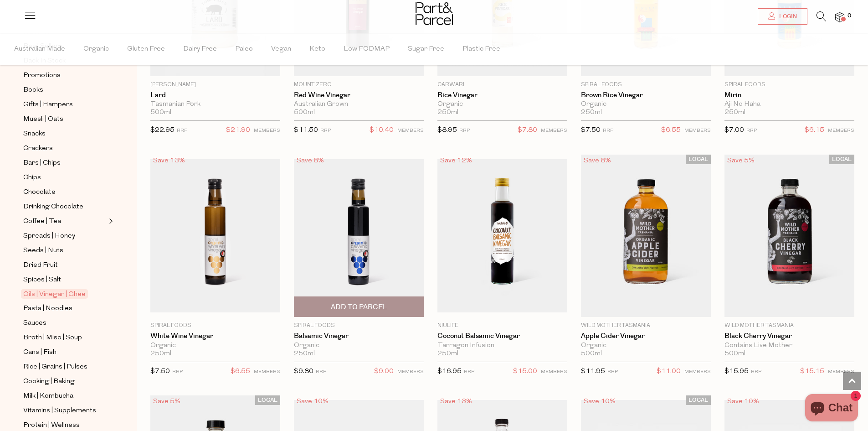 The width and height of the screenshot is (868, 431). Describe the element at coordinates (65, 280) in the screenshot. I see `a: Spices | Salt` at that location.